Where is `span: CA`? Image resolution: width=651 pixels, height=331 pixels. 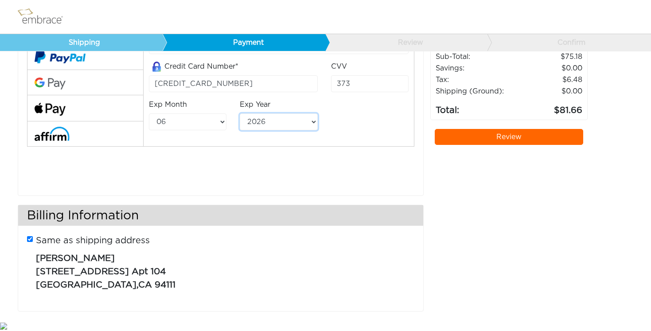 span: CA is located at coordinates (145, 285).